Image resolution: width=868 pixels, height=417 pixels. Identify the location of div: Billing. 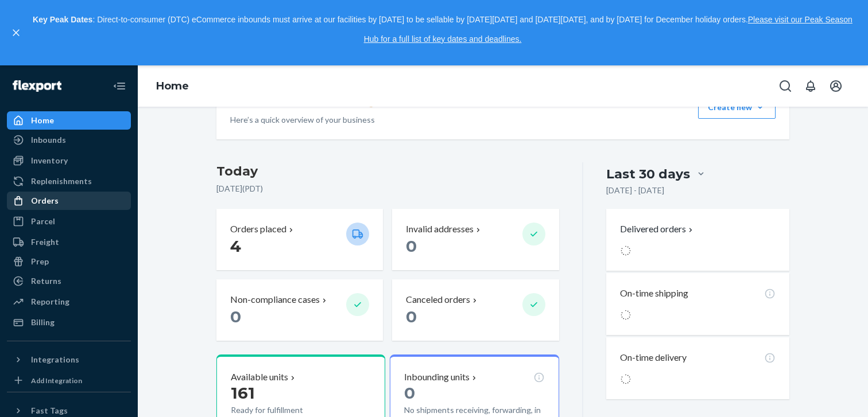
(42, 322).